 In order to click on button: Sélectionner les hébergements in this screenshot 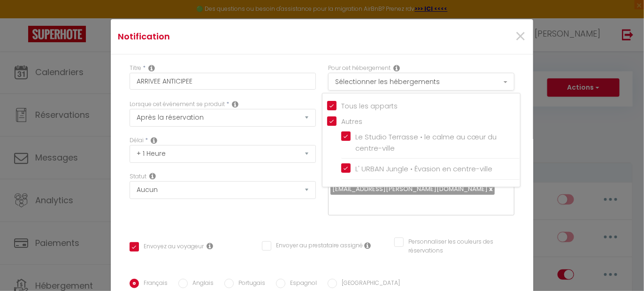, I will do `click(421, 82)`.